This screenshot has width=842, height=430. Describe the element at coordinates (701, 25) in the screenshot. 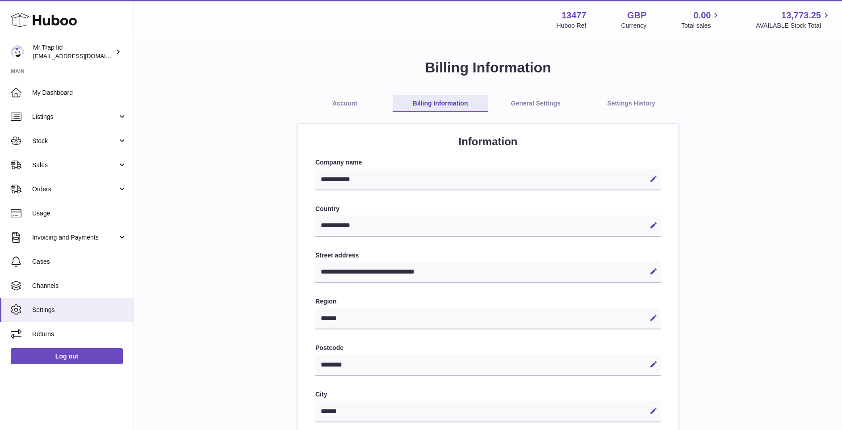

I see `span: Total sales` at that location.